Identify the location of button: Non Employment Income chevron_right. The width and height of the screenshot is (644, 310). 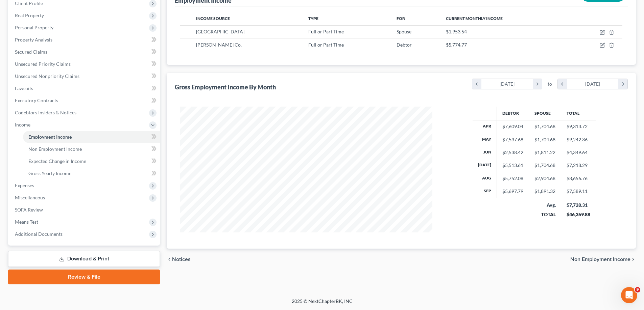
(603, 259).